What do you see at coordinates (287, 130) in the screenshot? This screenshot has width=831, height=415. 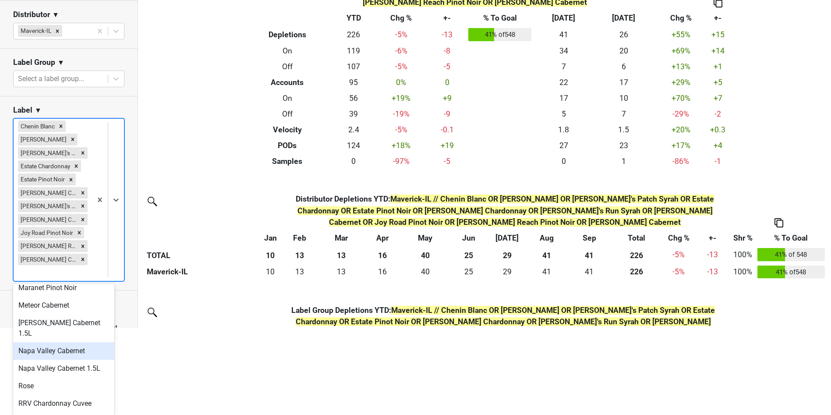 I see `th: Velocity` at bounding box center [287, 130].